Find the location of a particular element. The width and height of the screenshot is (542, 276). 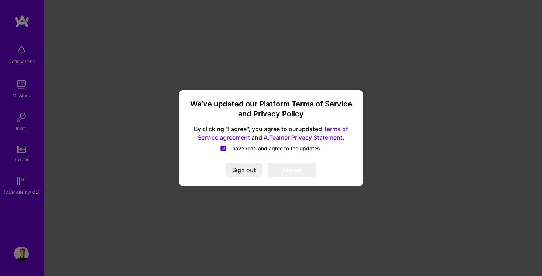

span: I have read and agree to the updates. is located at coordinates (275, 149).